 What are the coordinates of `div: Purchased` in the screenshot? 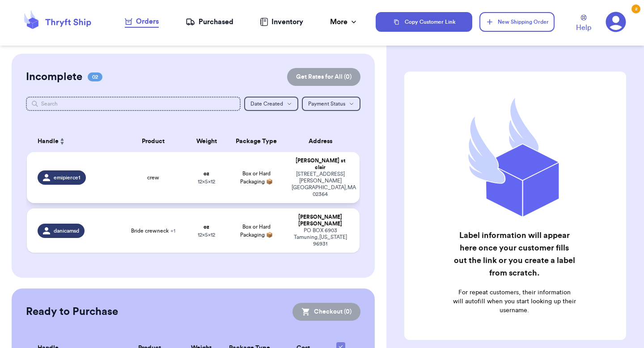 It's located at (209, 22).